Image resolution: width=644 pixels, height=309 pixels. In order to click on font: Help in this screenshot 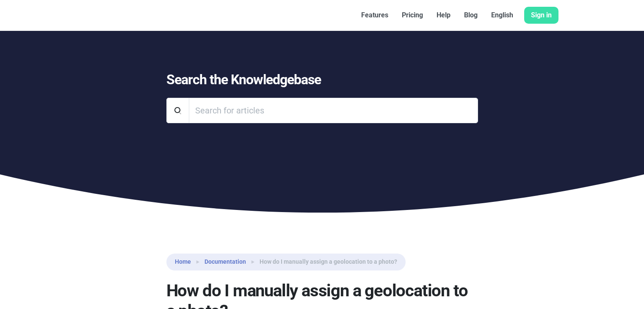, I will do `click(443, 15)`.